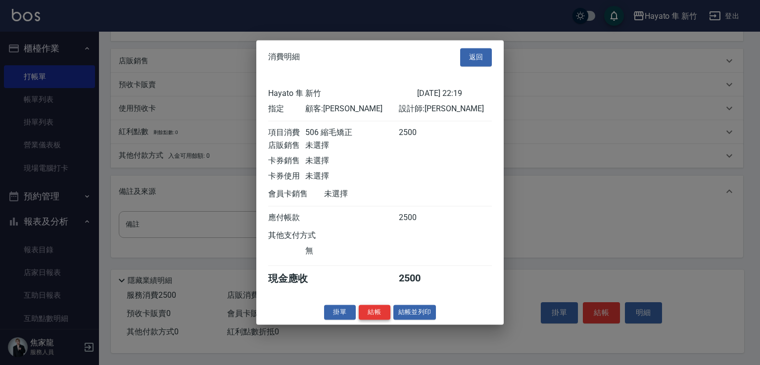 This screenshot has width=760, height=365. I want to click on div: 無, so click(352, 251).